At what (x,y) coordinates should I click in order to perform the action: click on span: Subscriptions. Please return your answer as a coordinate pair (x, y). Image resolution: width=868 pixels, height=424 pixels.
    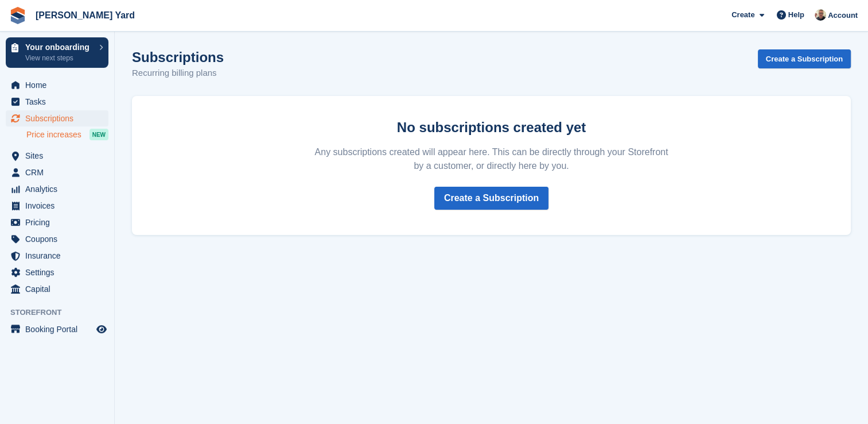
    Looking at the image, I should click on (60, 118).